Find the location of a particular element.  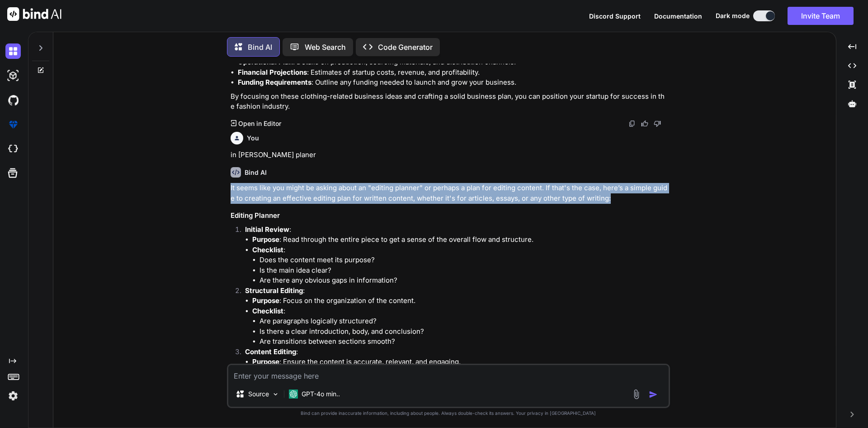

img: darkAi-studio is located at coordinates (13, 76).